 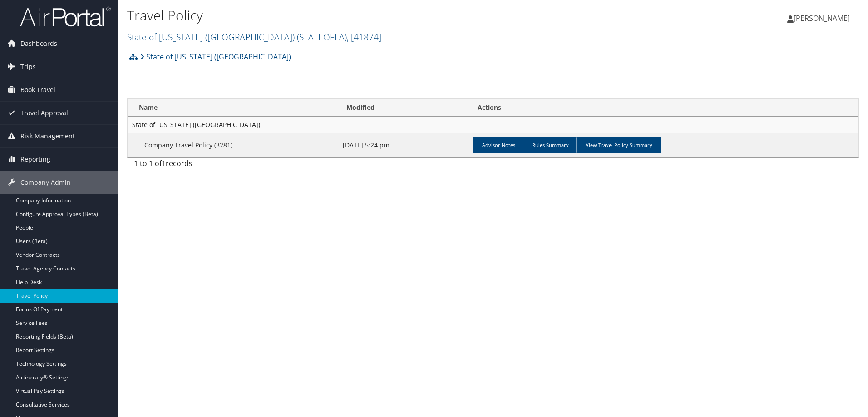 What do you see at coordinates (44, 113) in the screenshot?
I see `span: Travel Approval` at bounding box center [44, 113].